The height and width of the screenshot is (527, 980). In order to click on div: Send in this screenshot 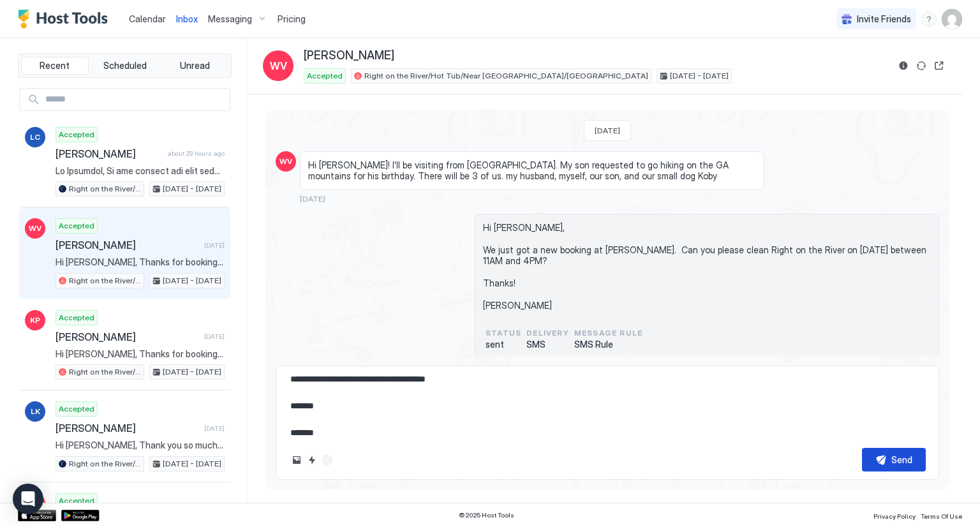, I will do `click(901, 459)`.